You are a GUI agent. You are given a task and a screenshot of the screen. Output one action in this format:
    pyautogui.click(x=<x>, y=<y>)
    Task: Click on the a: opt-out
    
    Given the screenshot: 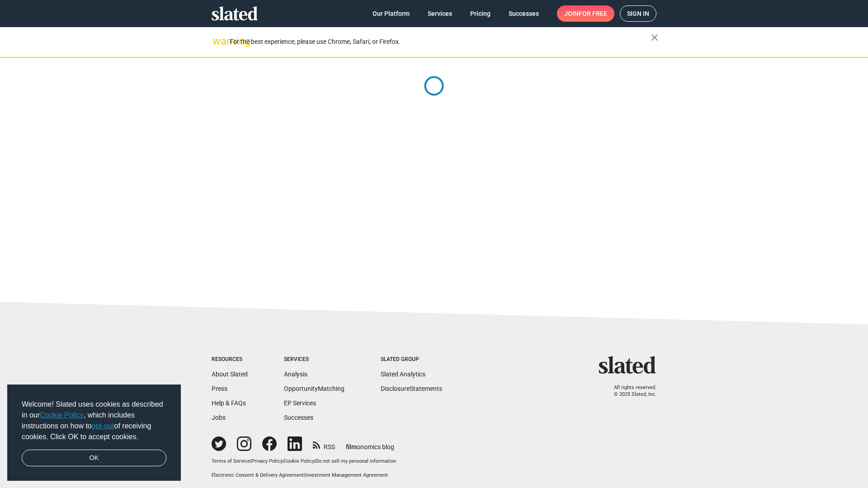 What is the action you would take?
    pyautogui.click(x=103, y=426)
    